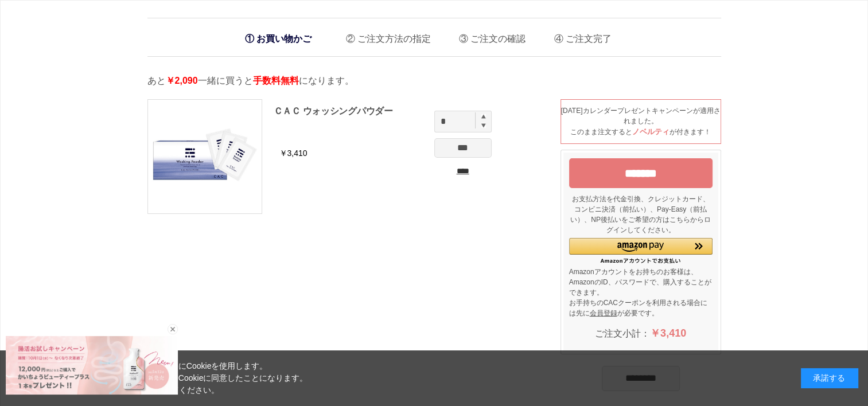 The image size is (868, 406). What do you see at coordinates (578, 35) in the screenshot?
I see `li: ご注文完了` at bounding box center [578, 35].